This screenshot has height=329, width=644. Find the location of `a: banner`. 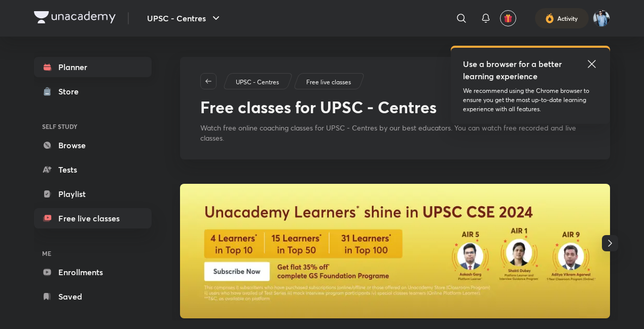

a: banner is located at coordinates (395, 252).